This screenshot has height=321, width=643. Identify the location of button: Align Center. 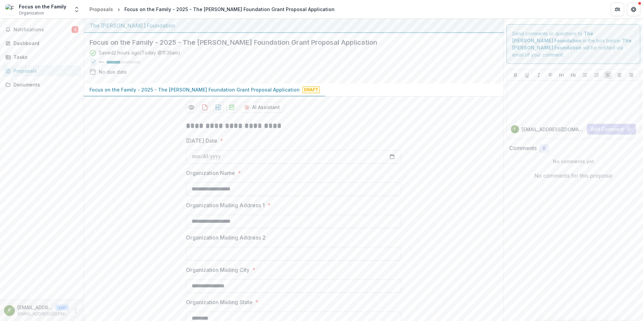
(620, 75).